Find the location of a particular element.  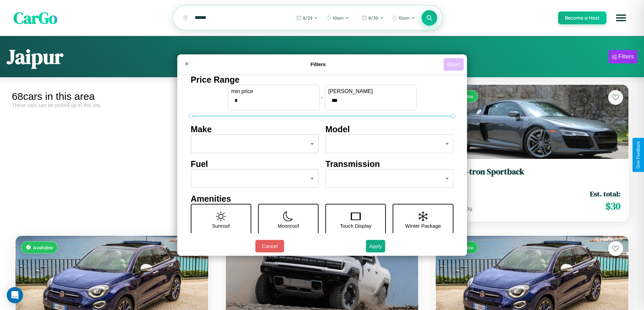

h4: Transmission is located at coordinates (390, 164).